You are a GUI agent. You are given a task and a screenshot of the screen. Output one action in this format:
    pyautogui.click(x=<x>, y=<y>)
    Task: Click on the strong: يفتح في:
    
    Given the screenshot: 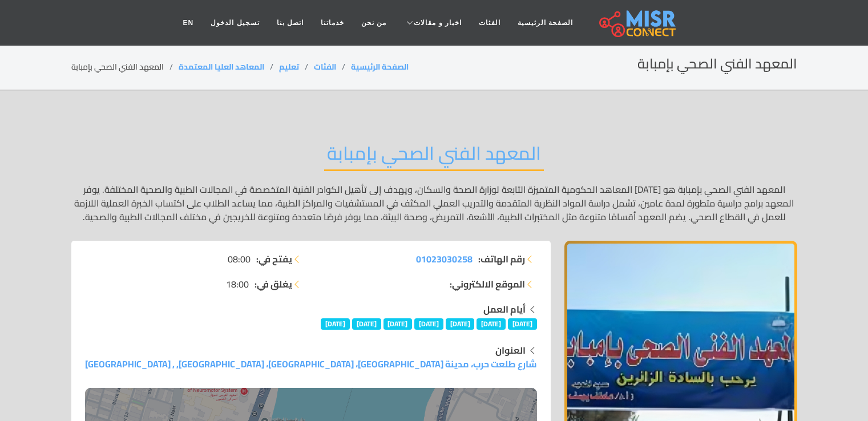 What is the action you would take?
    pyautogui.click(x=273, y=259)
    